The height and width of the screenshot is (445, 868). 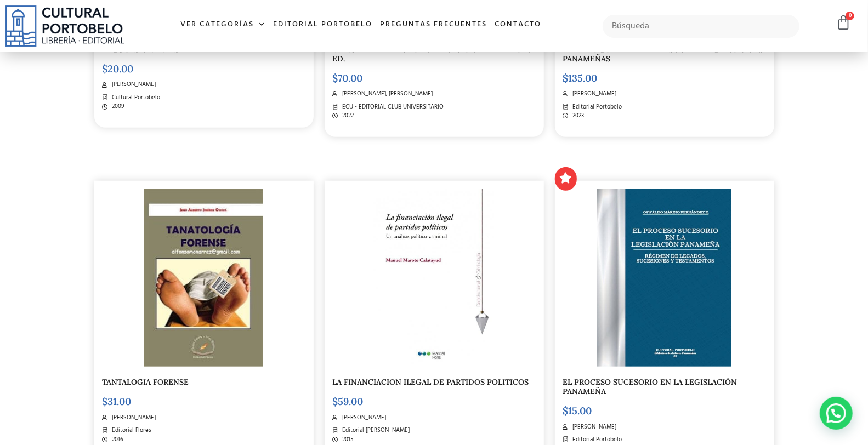 I want to click on a: MANUAL DE DERECHO INTERNACIONAL PRIVADO 4.ª ED., so click(x=433, y=54).